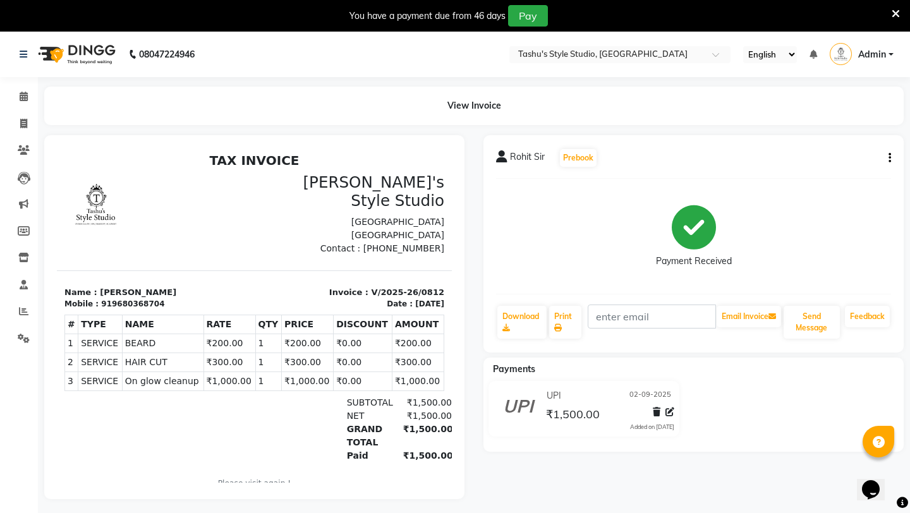 Image resolution: width=910 pixels, height=513 pixels. I want to click on h2: TAX INVOICE, so click(197, 13).